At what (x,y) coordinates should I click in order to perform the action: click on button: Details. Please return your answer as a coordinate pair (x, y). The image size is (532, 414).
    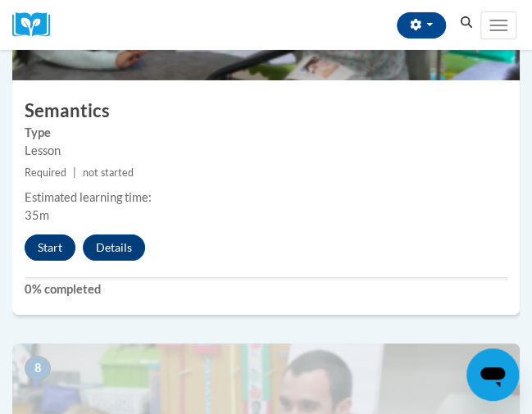
    Looking at the image, I should click on (114, 248).